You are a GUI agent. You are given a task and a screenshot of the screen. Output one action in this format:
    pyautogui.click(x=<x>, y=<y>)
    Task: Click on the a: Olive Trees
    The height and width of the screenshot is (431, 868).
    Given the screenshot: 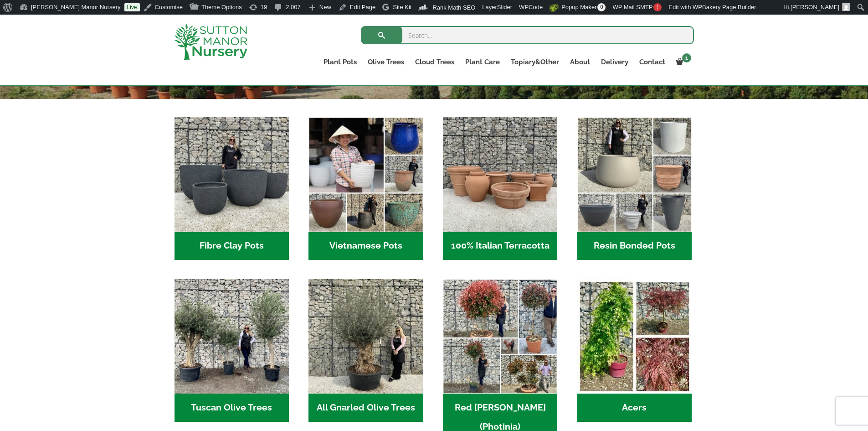 What is the action you would take?
    pyautogui.click(x=386, y=62)
    